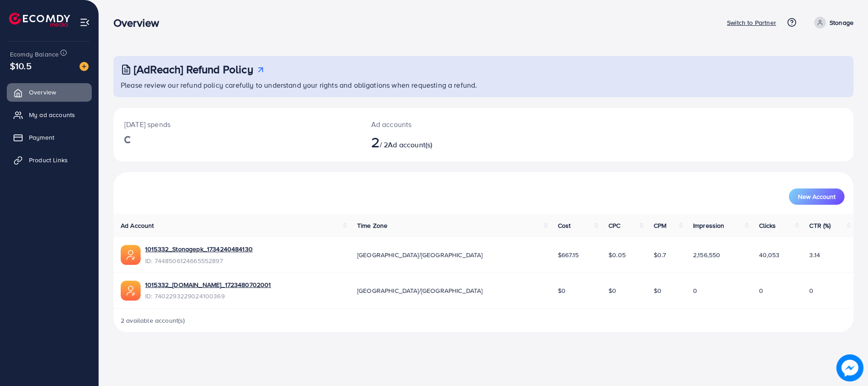 Image resolution: width=868 pixels, height=386 pixels. What do you see at coordinates (372, 226) in the screenshot?
I see `span: Time Zone` at bounding box center [372, 226].